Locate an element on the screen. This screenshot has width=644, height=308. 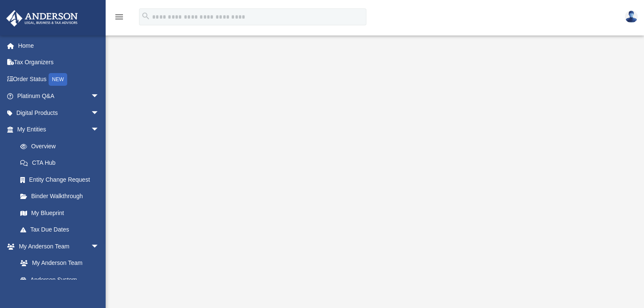
a: Tax Organizers is located at coordinates (59, 62).